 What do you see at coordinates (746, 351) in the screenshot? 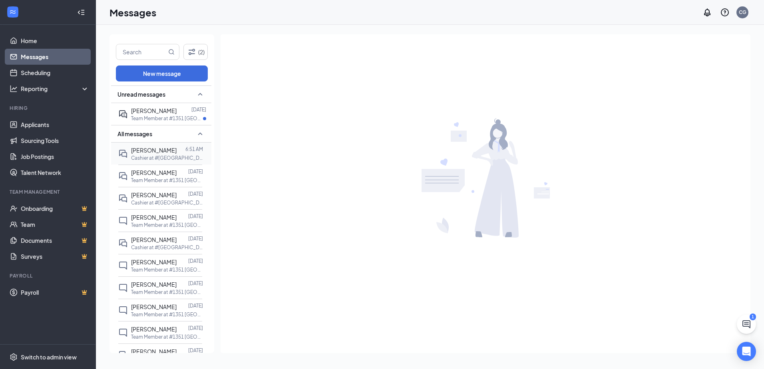
I see `div: Open Intercom Messenger` at bounding box center [746, 351].